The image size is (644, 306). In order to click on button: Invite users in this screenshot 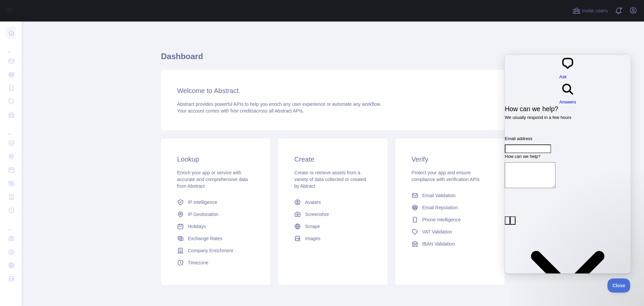, I will do `click(590, 11)`.